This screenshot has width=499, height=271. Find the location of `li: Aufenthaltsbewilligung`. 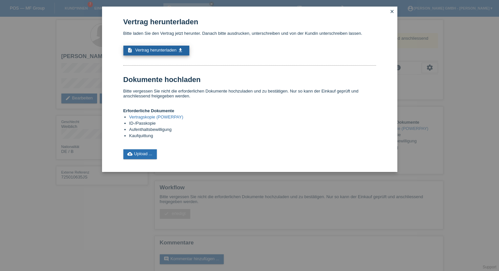

li: Aufenthaltsbewilligung is located at coordinates (253, 130).